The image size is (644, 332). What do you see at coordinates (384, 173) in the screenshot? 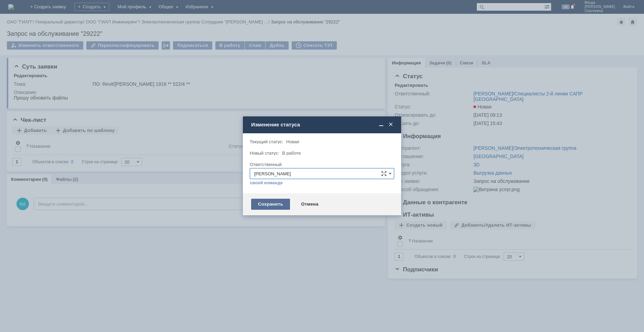
I see `span: Сложная форма` at bounding box center [384, 173].